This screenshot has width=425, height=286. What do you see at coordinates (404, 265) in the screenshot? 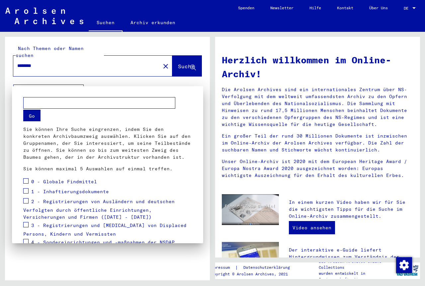
I see `img: Zustimmung ändern` at bounding box center [404, 265].